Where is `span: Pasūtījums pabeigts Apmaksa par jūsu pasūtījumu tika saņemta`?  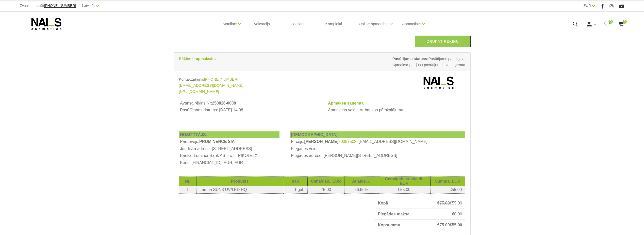
span: Pasūtījums pabeigts Apmaksa par jūsu pasūtījumu tika saņemta is located at coordinates (429, 62).